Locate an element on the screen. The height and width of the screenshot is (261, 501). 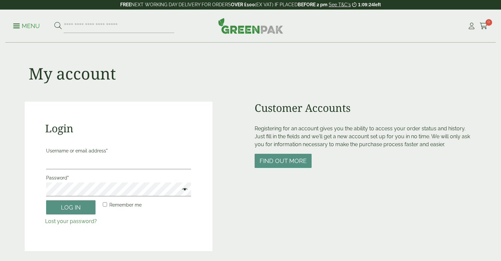
strong: FREE is located at coordinates (126, 5).